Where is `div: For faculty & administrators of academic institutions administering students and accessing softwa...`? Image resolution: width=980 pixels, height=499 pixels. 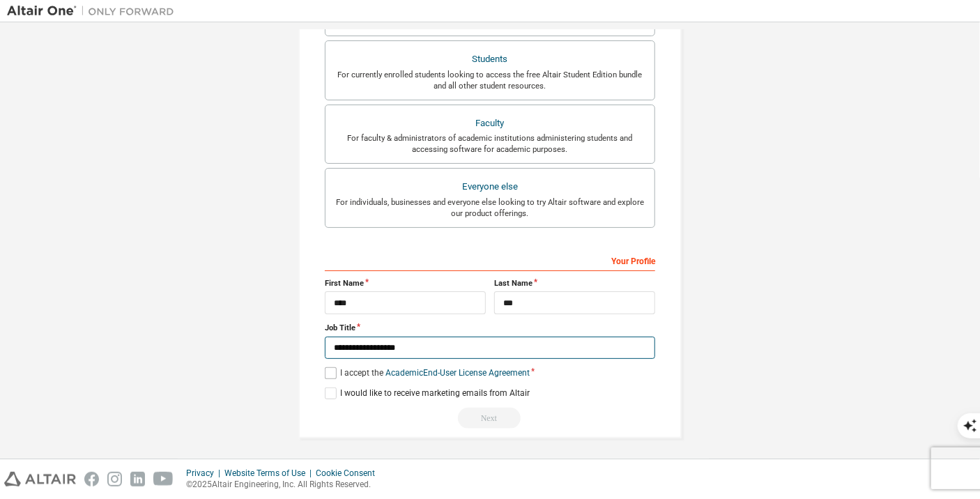
div: For faculty & administrators of academic institutions administering students and accessing softwa... is located at coordinates (490, 143).